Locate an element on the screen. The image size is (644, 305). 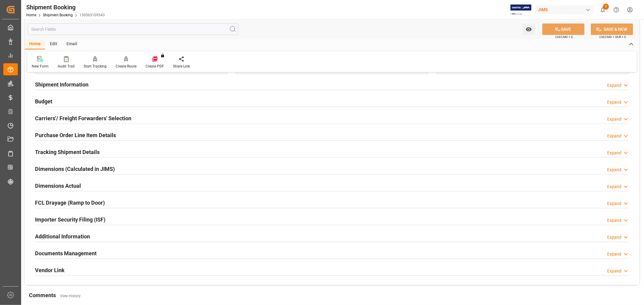
h2: Importer Security Filing (ISF) is located at coordinates (70, 220).